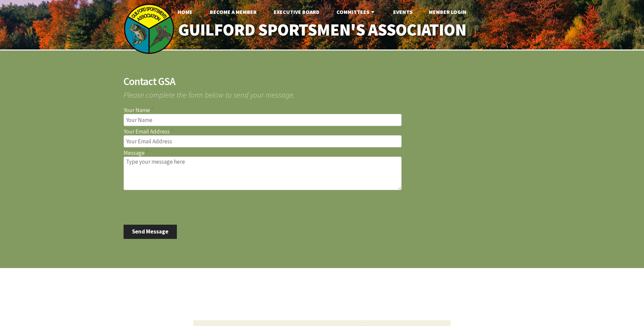 The width and height of the screenshot is (644, 326). Describe the element at coordinates (322, 110) in the screenshot. I see `label: Your Name` at that location.